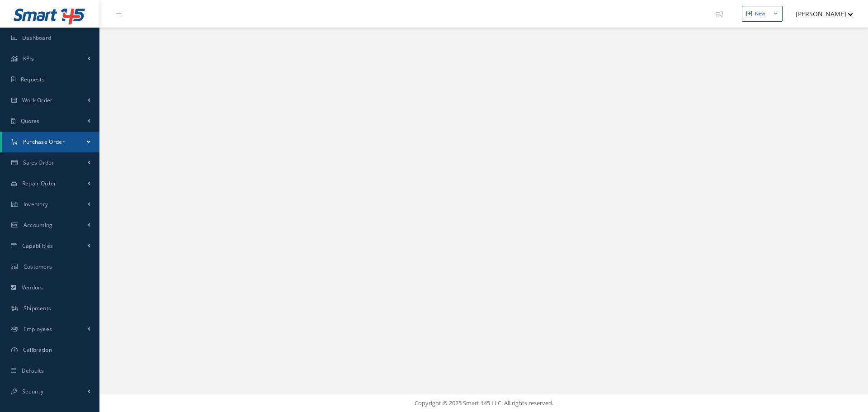 The height and width of the screenshot is (412, 868). What do you see at coordinates (32, 79) in the screenshot?
I see `span: Requests` at bounding box center [32, 79].